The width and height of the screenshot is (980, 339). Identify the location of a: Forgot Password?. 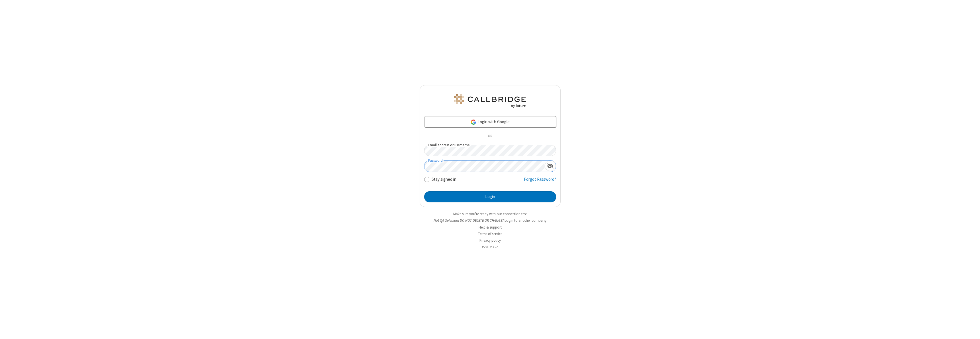
(539, 182).